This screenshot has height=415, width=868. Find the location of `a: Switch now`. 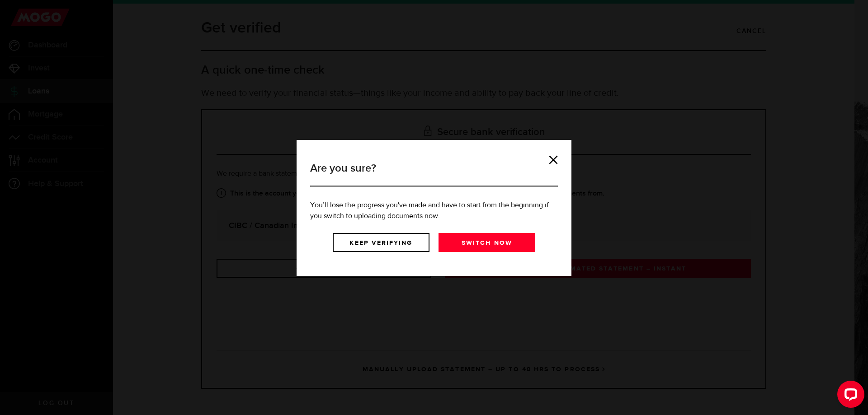

a: Switch now is located at coordinates (487, 243).